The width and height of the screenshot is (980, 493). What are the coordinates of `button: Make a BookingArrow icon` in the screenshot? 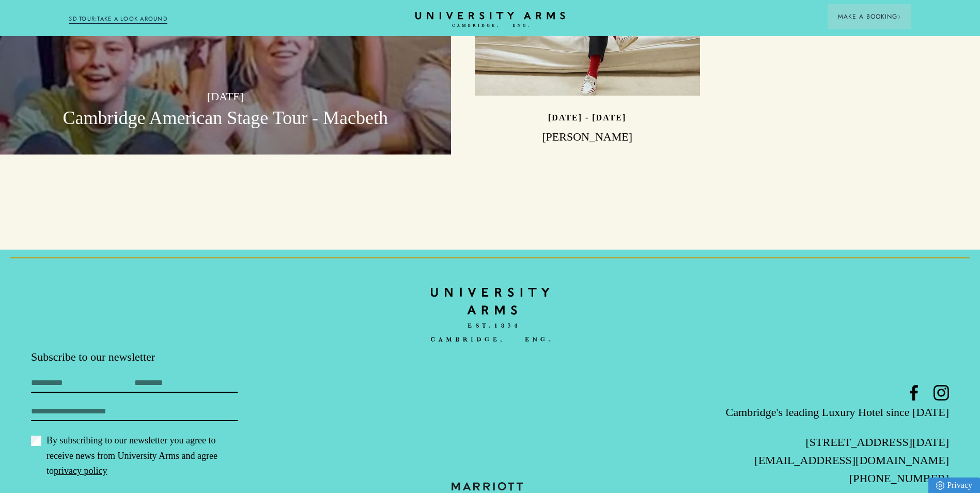 It's located at (869, 17).